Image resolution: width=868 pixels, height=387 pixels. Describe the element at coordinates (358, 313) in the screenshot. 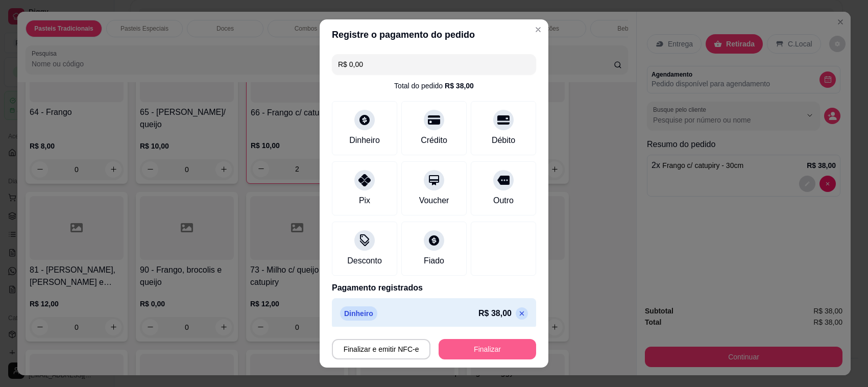

I see `p: Dinheiro` at that location.